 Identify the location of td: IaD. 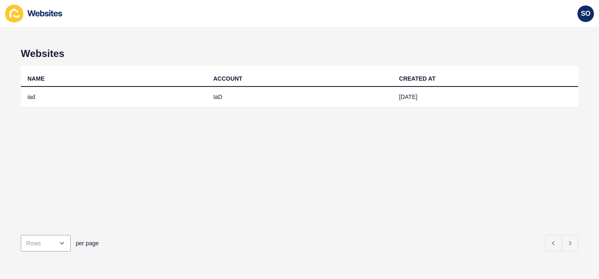
(300, 97).